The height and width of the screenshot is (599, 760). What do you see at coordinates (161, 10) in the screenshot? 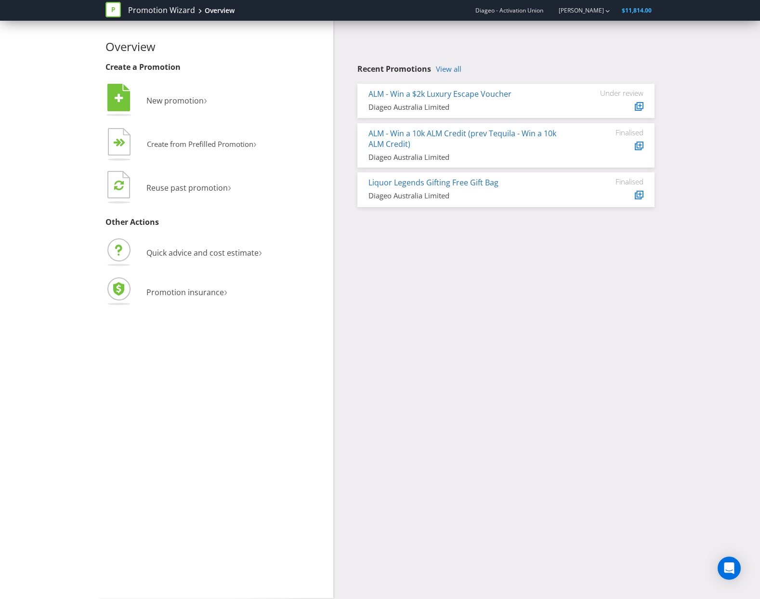
I see `a: Promotion Wizard` at bounding box center [161, 10].